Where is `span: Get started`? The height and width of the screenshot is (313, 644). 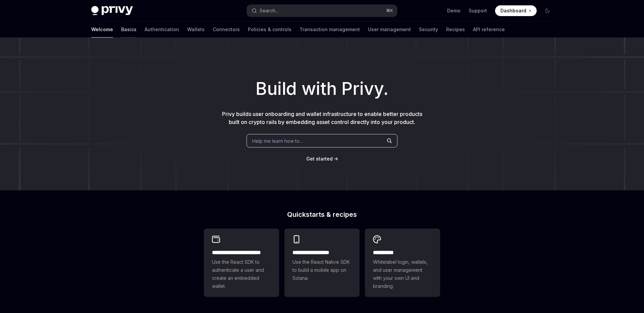 span: Get started is located at coordinates (319, 159).